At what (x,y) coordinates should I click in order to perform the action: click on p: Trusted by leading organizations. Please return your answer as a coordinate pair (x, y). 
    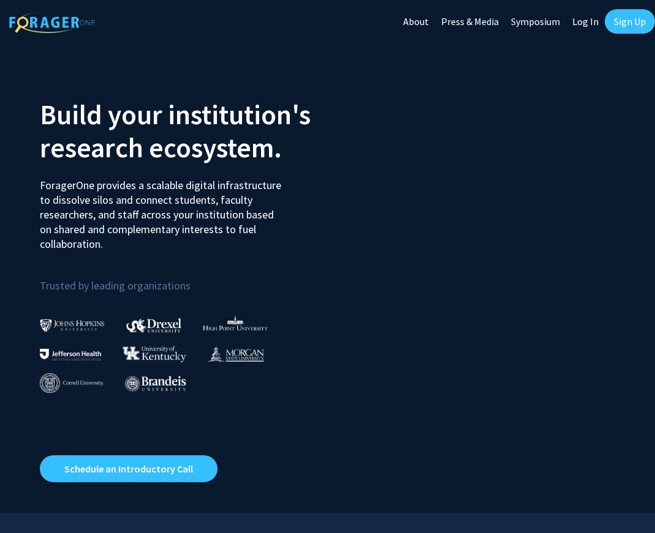
    Looking at the image, I should click on (179, 278).